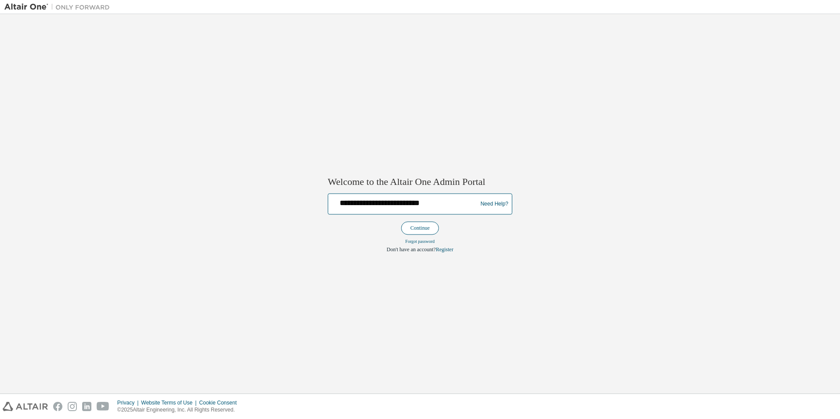 The height and width of the screenshot is (419, 840). I want to click on p: © 2025 Altair Engineering, Inc. All Rights Reserved., so click(180, 410).